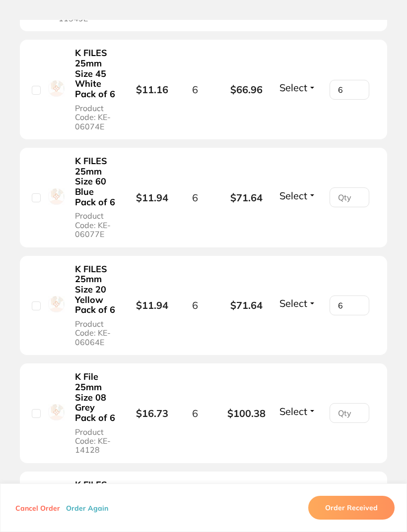  What do you see at coordinates (96, 413) in the screenshot?
I see `button: K File 25mm Size 08 Grey Pack of 6 Product Code: KE-14128` at bounding box center [96, 413].